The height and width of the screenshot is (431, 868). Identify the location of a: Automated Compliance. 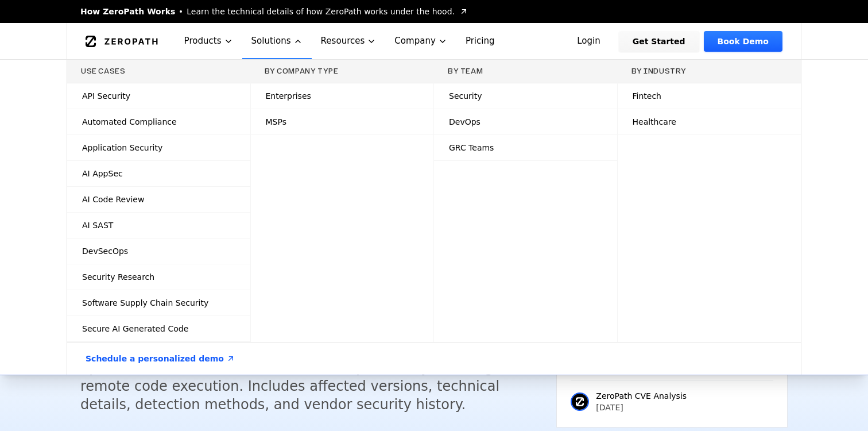
(158, 122).